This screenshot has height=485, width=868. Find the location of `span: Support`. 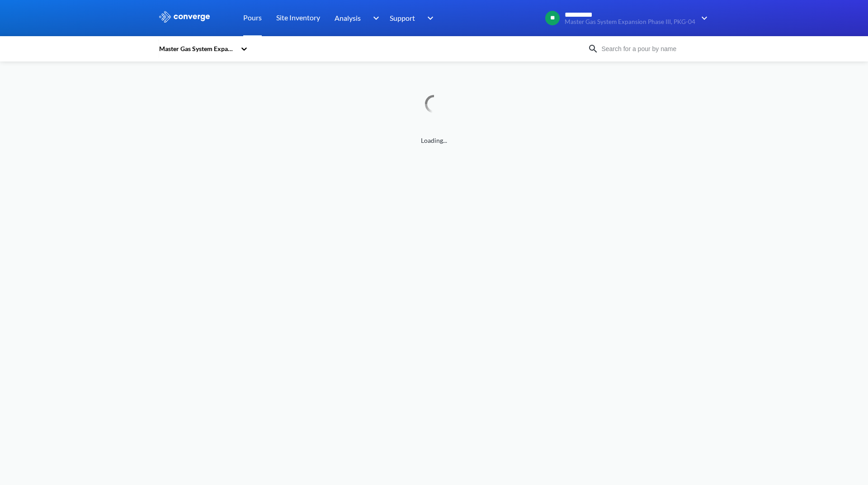

span: Support is located at coordinates (402, 18).